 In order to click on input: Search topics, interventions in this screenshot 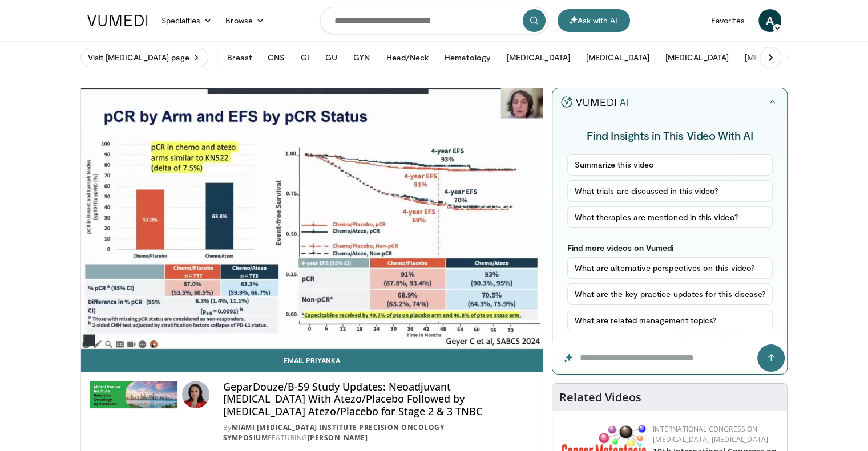, I will do `click(434, 21)`.